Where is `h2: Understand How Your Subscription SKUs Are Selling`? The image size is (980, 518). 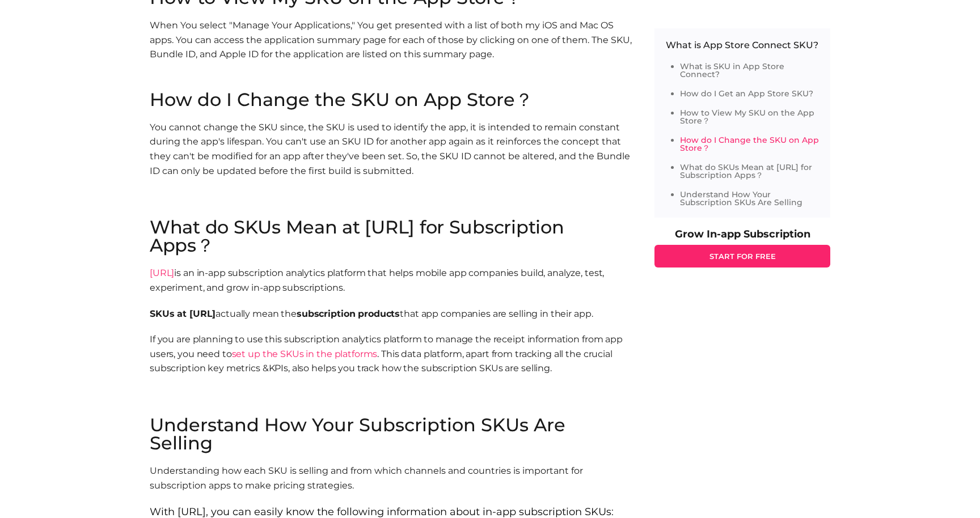 h2: Understand How Your Subscription SKUs Are Selling is located at coordinates (391, 434).